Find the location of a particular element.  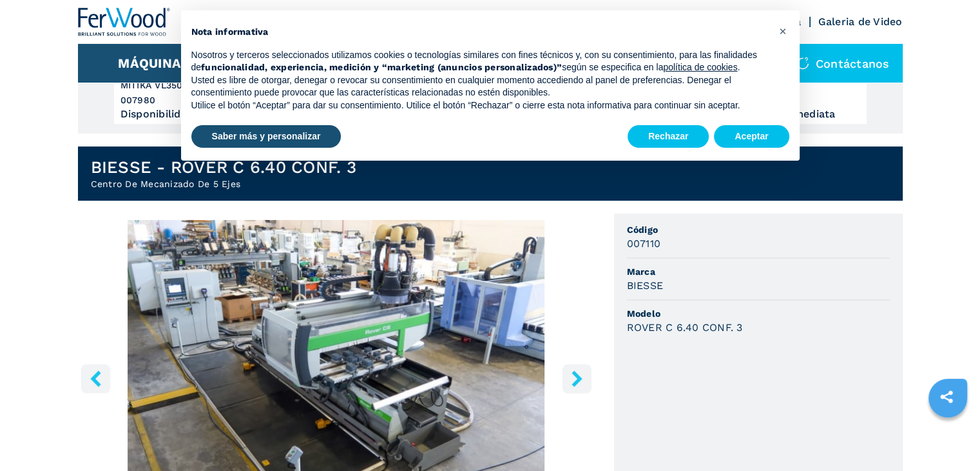

button: Aceptar is located at coordinates (751, 137).